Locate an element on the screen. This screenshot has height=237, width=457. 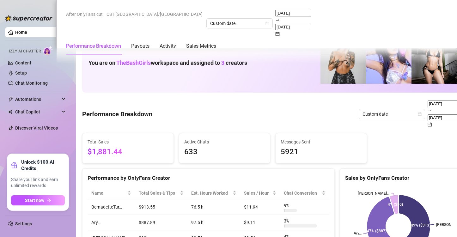
span: After OnlyFans cut is located at coordinates (84, 14).